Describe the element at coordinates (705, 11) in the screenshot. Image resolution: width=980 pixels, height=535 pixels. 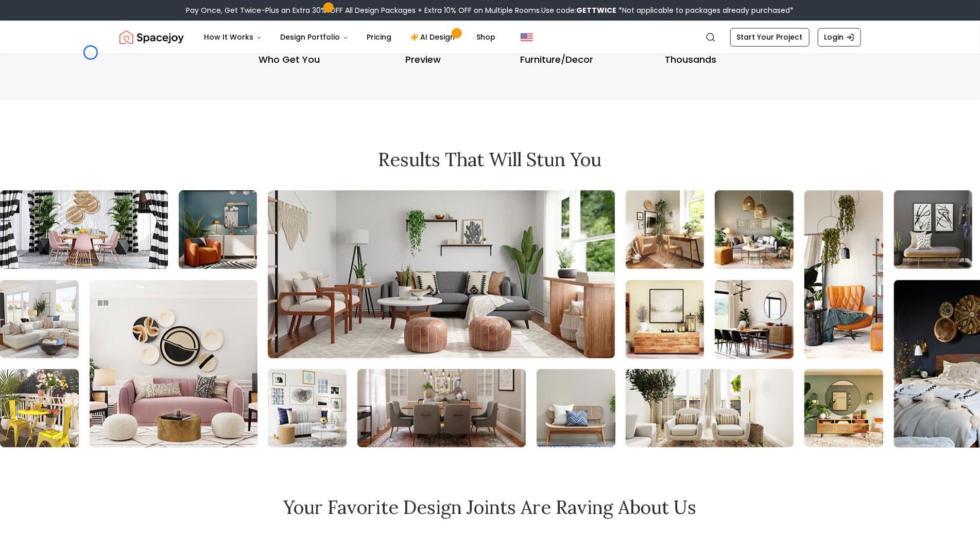
I see `span: *Not applicable to packages already purchased*` at that location.